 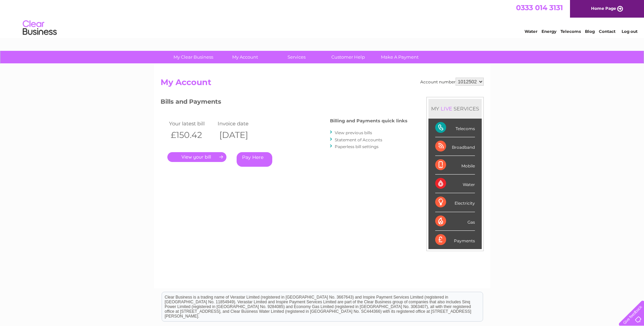 I want to click on a: Energy, so click(x=549, y=31).